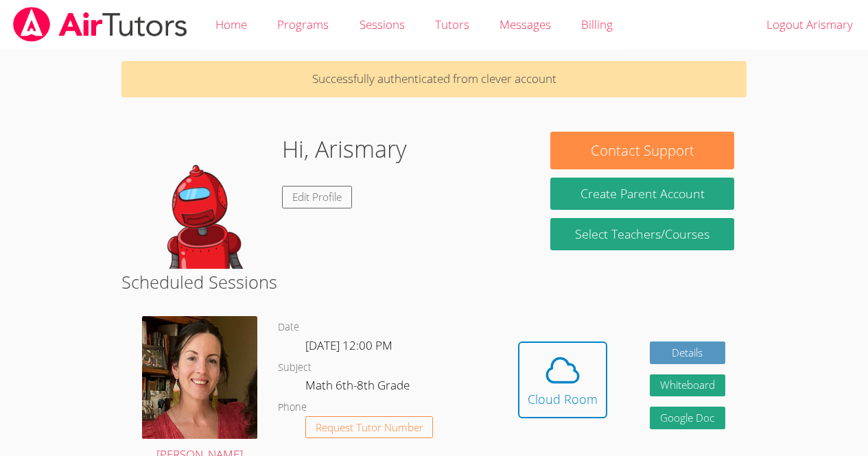 This screenshot has height=456, width=868. I want to click on a: Details, so click(687, 352).